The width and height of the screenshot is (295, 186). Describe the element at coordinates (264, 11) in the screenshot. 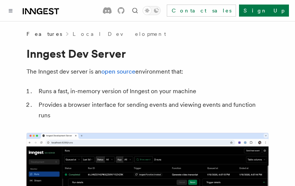

I see `a: Sign Up` at that location.